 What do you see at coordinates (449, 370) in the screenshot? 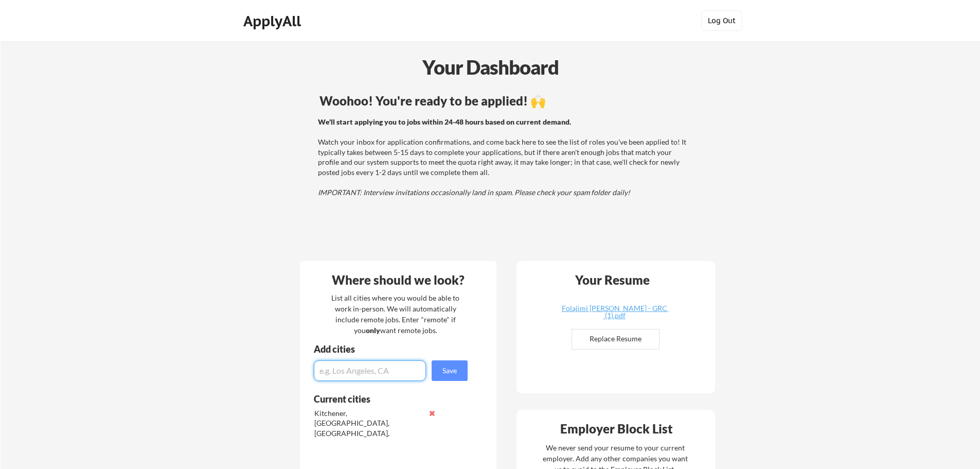
I see `button: Save` at bounding box center [449, 370].